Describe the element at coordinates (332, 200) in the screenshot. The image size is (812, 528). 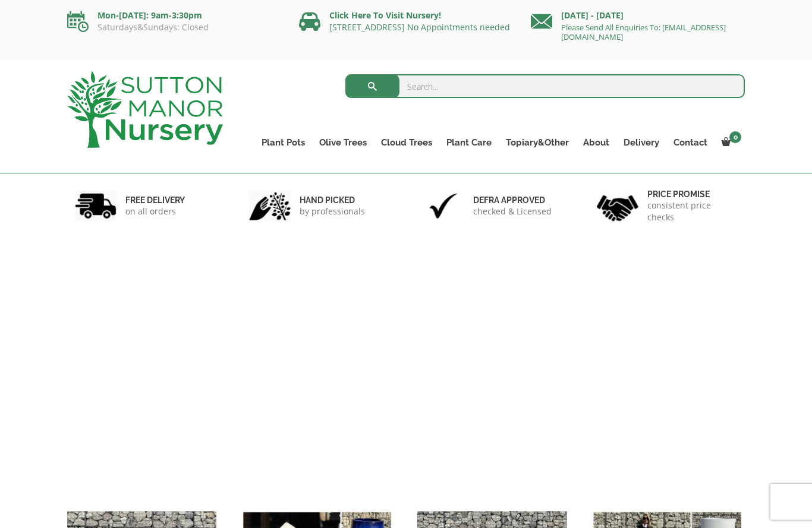
I see `h6: hand picked` at that location.